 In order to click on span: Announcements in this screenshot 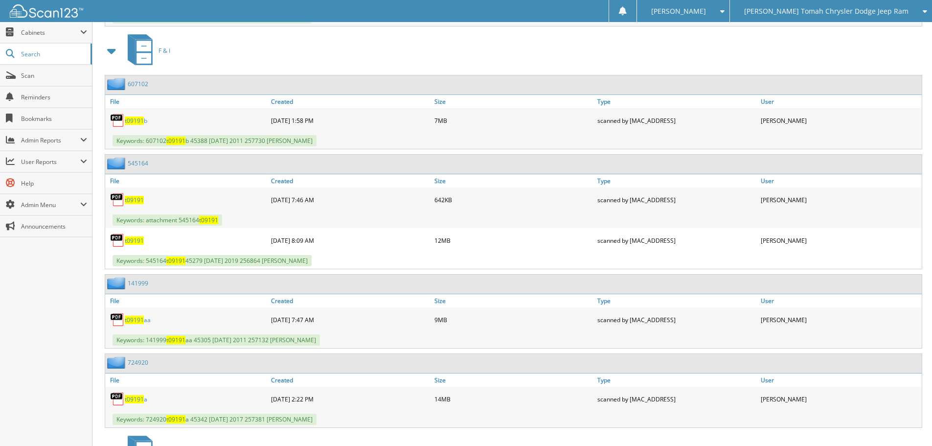, I will do `click(54, 226)`.